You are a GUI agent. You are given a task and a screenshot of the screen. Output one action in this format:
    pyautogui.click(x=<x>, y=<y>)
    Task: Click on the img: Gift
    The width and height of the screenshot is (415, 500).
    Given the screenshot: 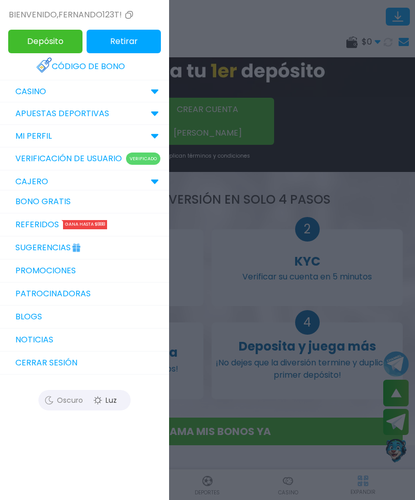 What is the action you would take?
    pyautogui.click(x=76, y=245)
    